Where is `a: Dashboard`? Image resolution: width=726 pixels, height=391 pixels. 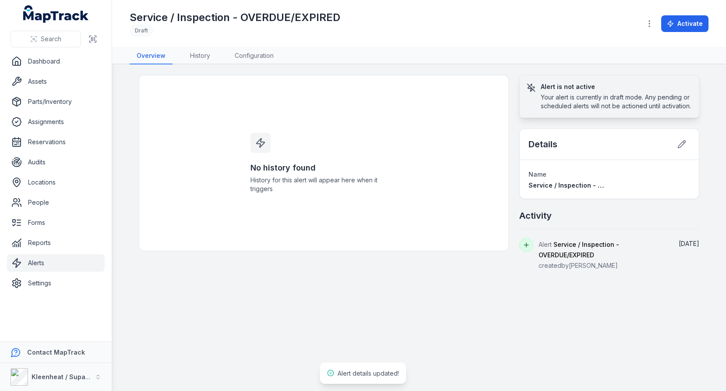
a: Dashboard is located at coordinates (56, 61).